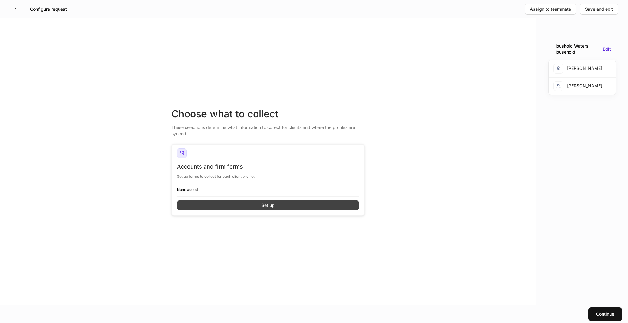 The height and width of the screenshot is (323, 628). Describe the element at coordinates (607, 49) in the screenshot. I see `div: Edit` at that location.